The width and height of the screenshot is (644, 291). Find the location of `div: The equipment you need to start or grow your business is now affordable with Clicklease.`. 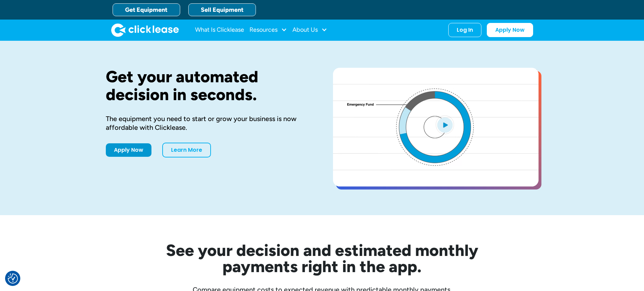

div: The equipment you need to start or grow your business is now affordable with Clicklease. is located at coordinates (208, 123).